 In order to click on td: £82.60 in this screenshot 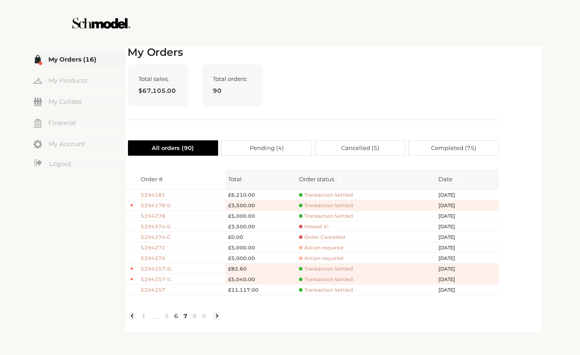, I will do `click(261, 269)`.